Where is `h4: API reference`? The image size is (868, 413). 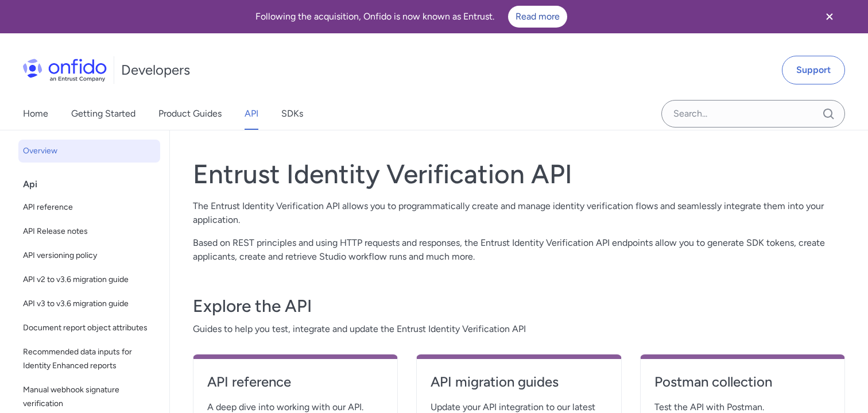
h4: API reference is located at coordinates (295, 382).